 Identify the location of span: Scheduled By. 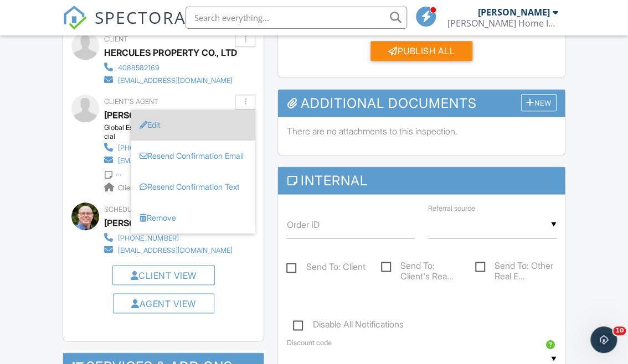
(130, 209).